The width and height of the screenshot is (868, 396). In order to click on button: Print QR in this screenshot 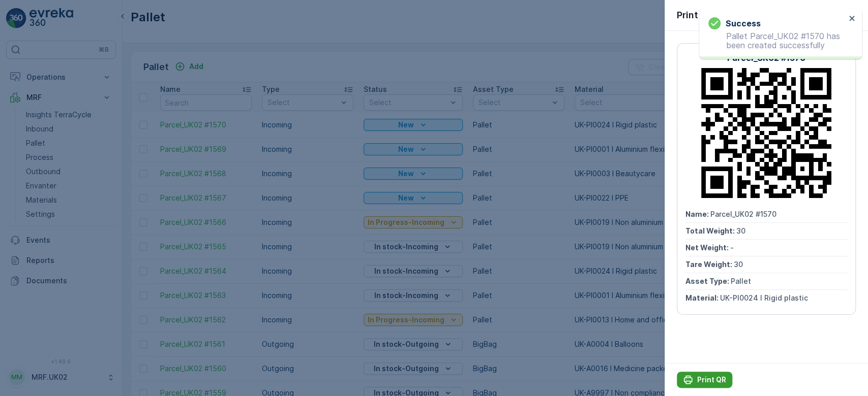, I will do `click(704, 380)`.